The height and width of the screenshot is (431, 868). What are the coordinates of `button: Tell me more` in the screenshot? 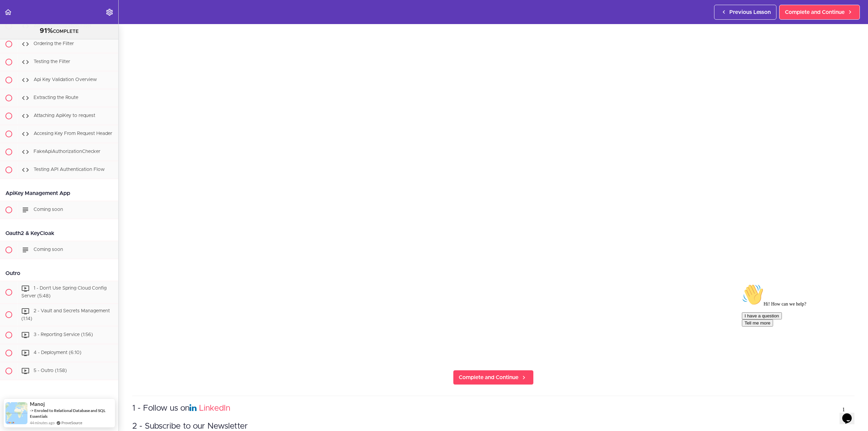 It's located at (18, 42).